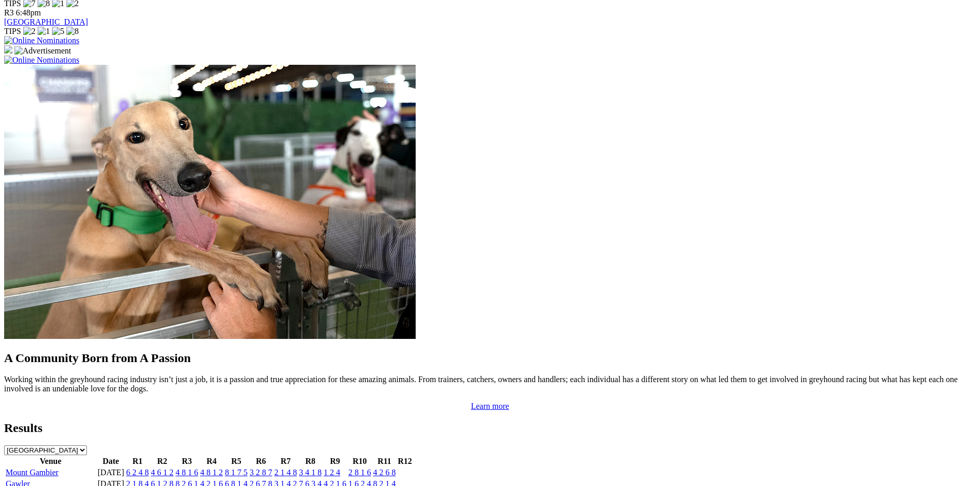  What do you see at coordinates (50, 461) in the screenshot?
I see `th: Venue` at bounding box center [50, 461].